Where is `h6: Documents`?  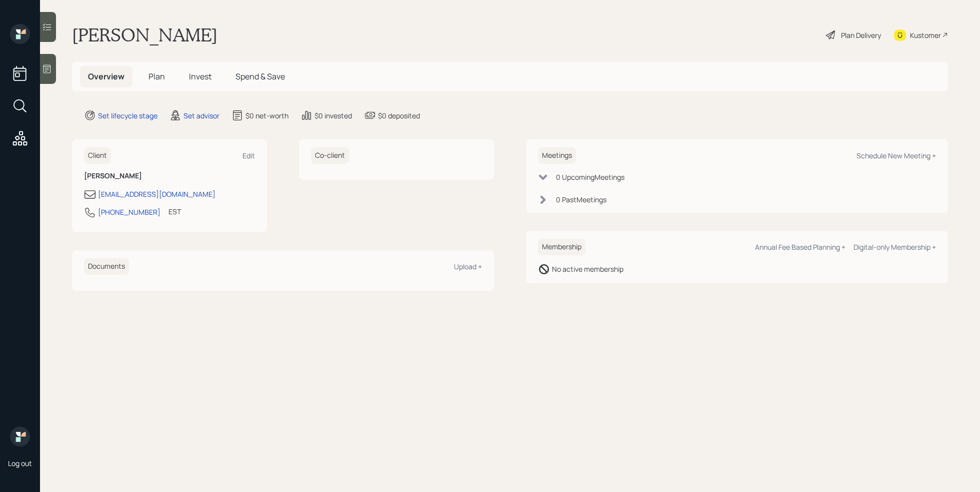
h6: Documents is located at coordinates (106, 266).